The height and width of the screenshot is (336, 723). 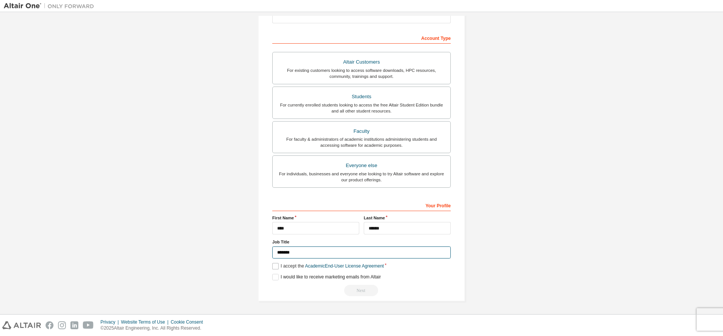 I want to click on img: instagram.svg, so click(x=62, y=325).